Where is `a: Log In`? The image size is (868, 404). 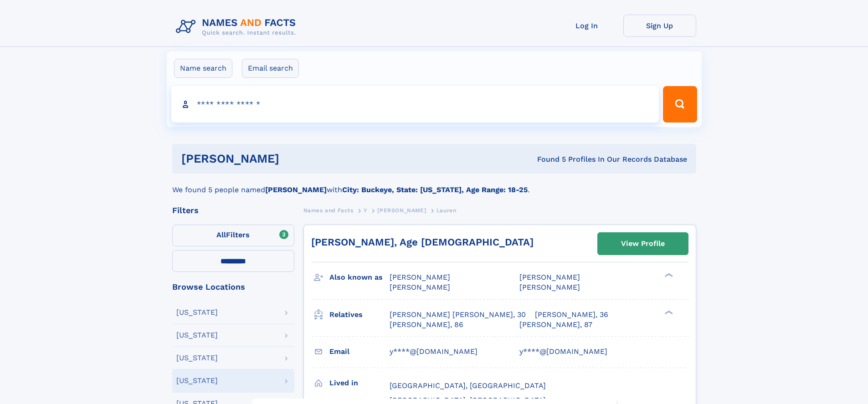
a: Log In is located at coordinates (587, 25).